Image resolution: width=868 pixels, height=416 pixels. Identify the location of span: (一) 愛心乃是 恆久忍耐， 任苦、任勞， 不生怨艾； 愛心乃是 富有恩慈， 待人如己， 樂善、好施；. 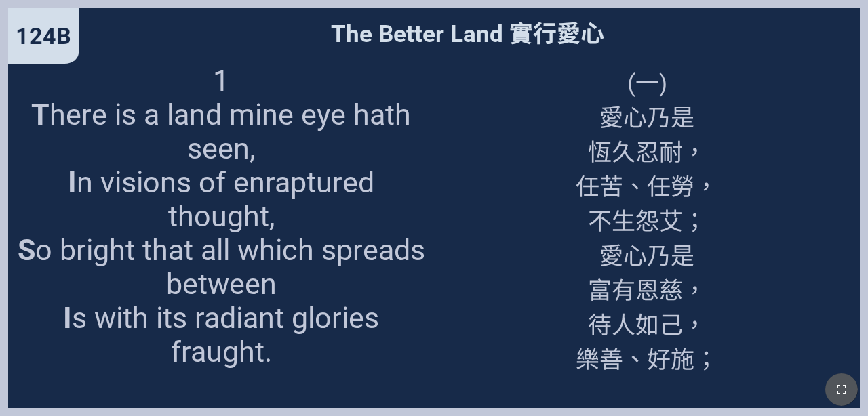
(647, 219).